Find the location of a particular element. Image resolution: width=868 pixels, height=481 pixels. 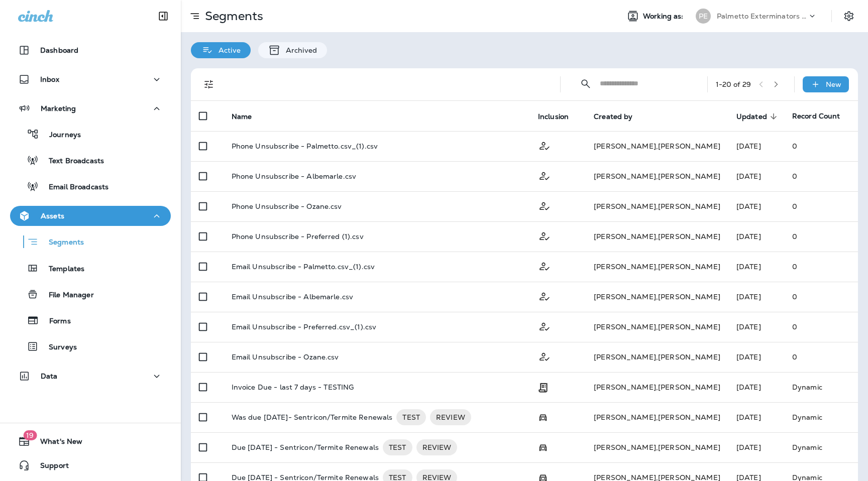

button: Support is located at coordinates (91, 466).